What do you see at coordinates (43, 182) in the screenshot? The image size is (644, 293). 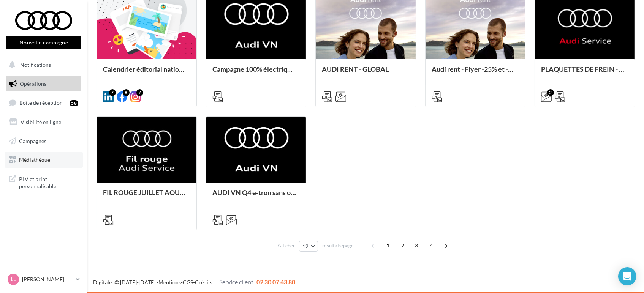 I see `a: PLV et print personnalisable` at bounding box center [43, 182].